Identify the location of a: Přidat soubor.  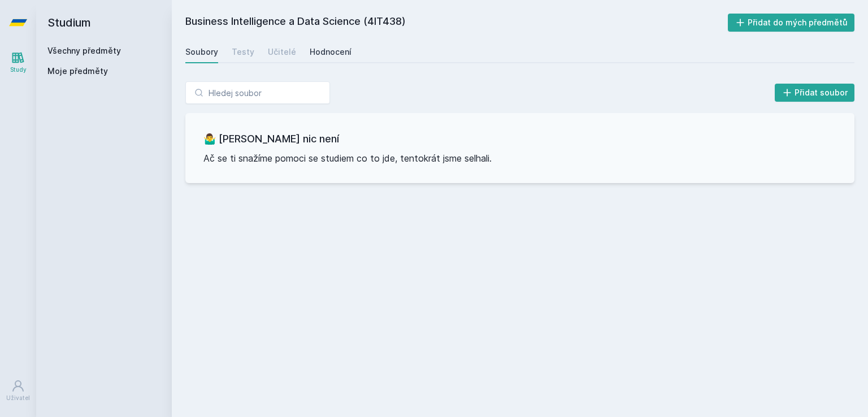
(815, 93).